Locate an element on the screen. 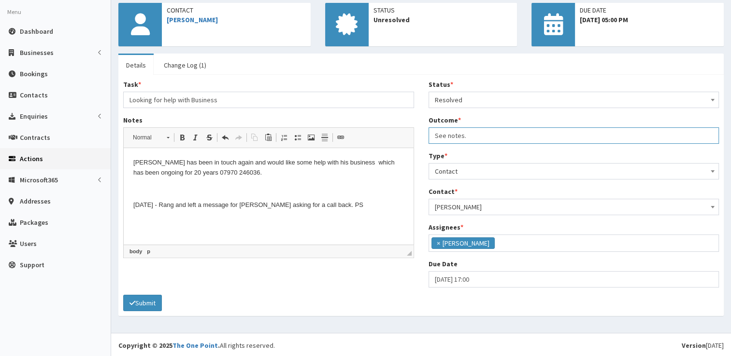 Image resolution: width=731 pixels, height=356 pixels. a: Insert Horizontal Line is located at coordinates (325, 138).